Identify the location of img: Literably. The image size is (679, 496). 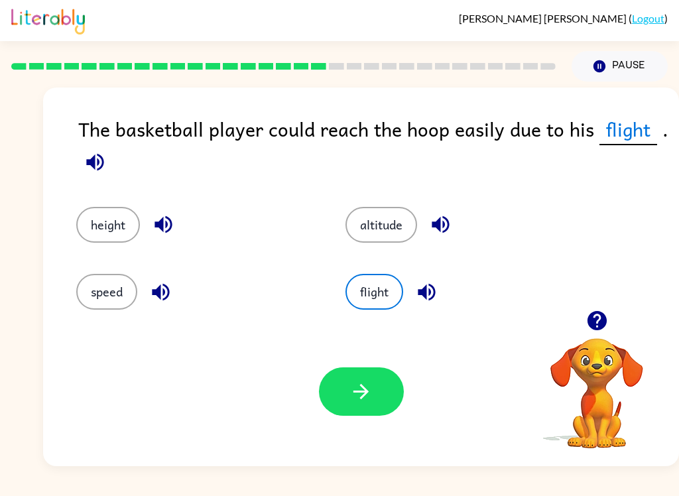
(48, 20).